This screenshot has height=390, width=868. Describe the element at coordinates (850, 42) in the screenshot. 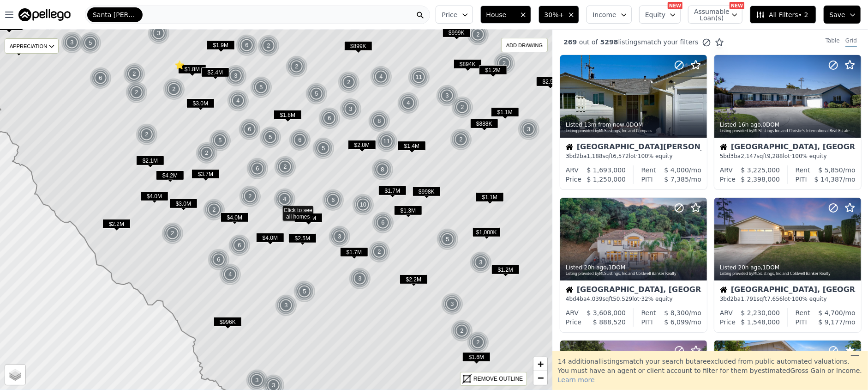

I see `div: Grid` at that location.